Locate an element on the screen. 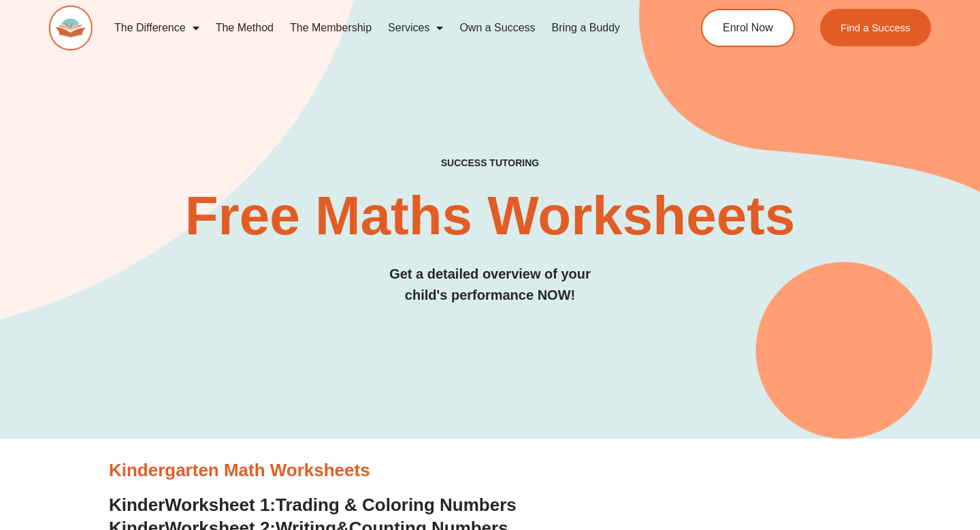  a: The Difference is located at coordinates (156, 28).